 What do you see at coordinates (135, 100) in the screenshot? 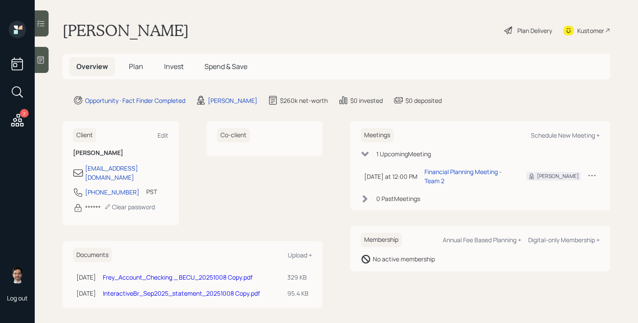
I see `div: Opportunity · Fact Finder Completed` at bounding box center [135, 100].